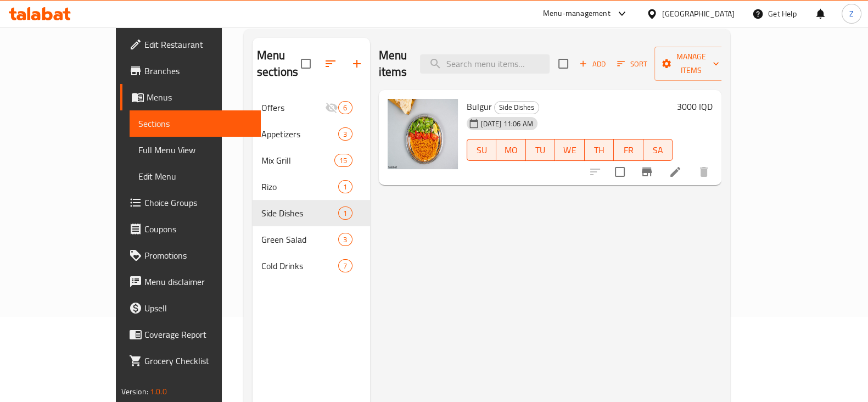 This screenshot has height=402, width=868. What do you see at coordinates (311, 213) in the screenshot?
I see `div: Side Dishes1` at bounding box center [311, 213].